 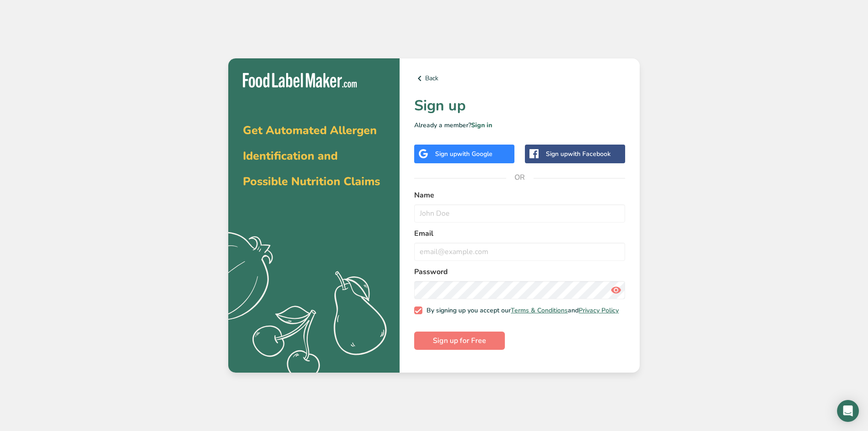 What do you see at coordinates (482, 125) in the screenshot?
I see `a: Sign in` at bounding box center [482, 125].